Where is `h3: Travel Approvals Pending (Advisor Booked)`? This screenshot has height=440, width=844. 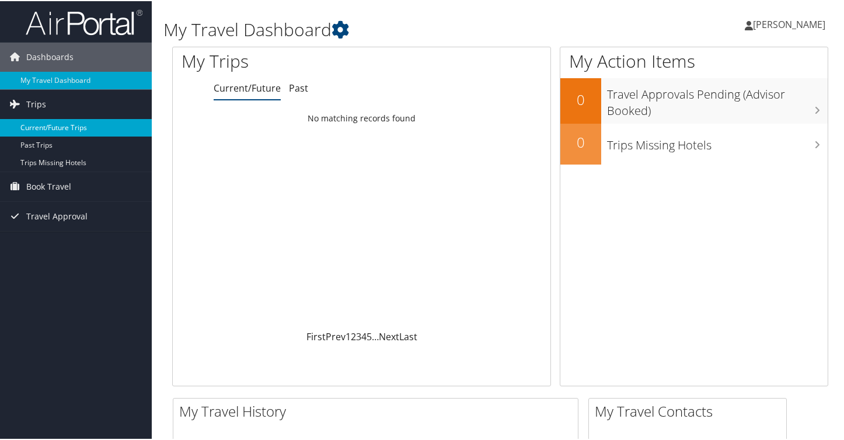 h3: Travel Approvals Pending (Advisor Booked) is located at coordinates (718, 99).